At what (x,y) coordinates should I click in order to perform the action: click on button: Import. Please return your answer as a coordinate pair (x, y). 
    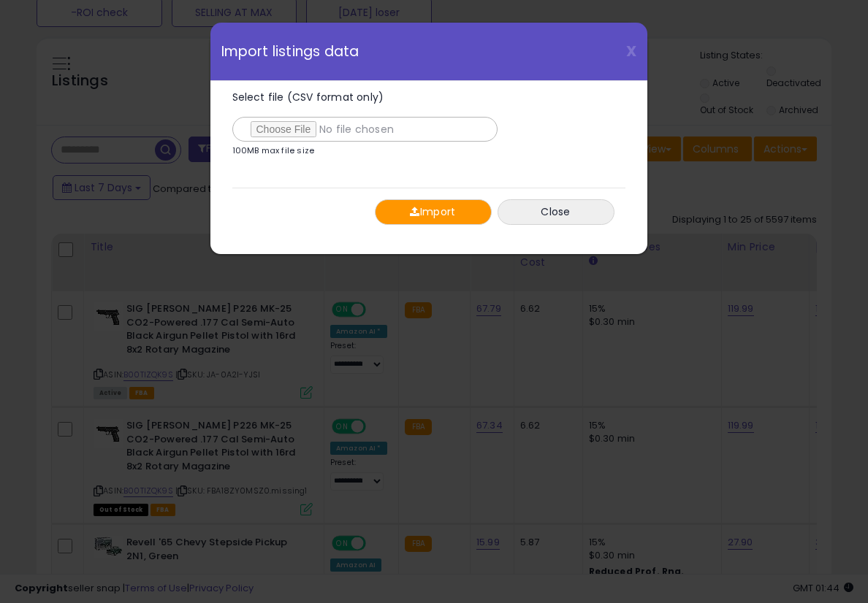
    Looking at the image, I should click on (434, 212).